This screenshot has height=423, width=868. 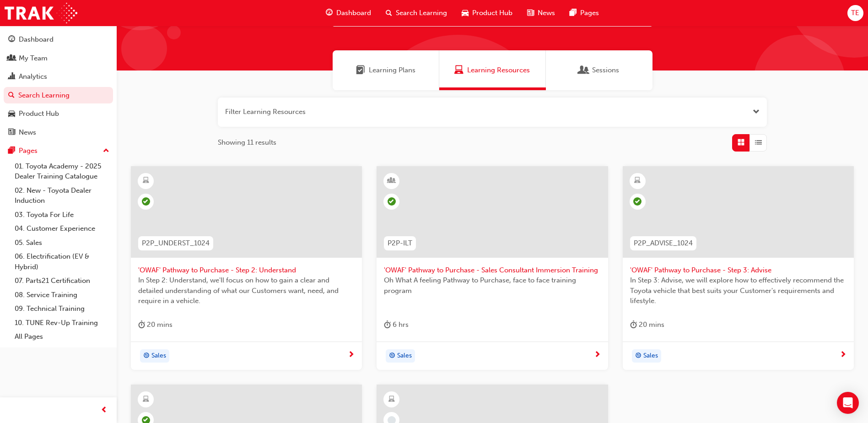 I want to click on span: Pages, so click(x=589, y=13).